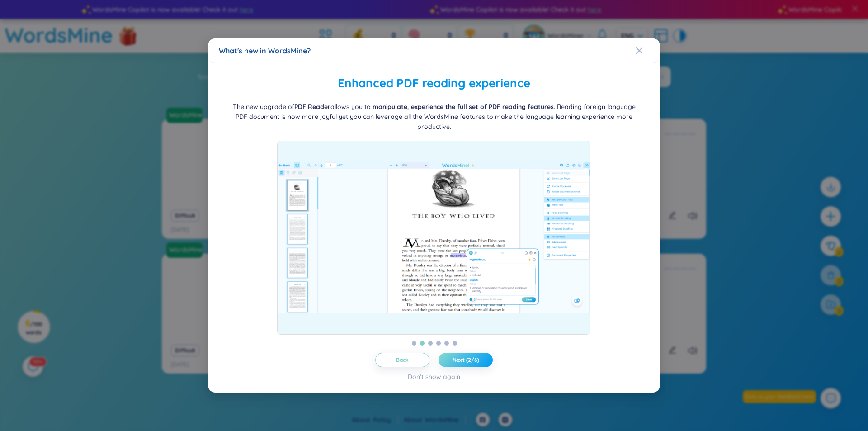 The image size is (868, 431). What do you see at coordinates (455, 343) in the screenshot?
I see `button: 6` at bounding box center [455, 343].